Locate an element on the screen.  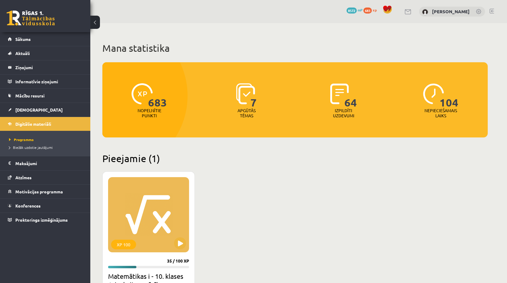
a: Aktuāli is located at coordinates (45, 53).